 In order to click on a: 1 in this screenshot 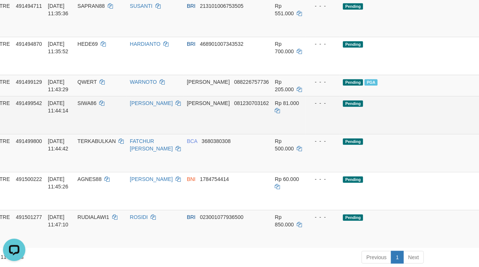, I will do `click(398, 258)`.